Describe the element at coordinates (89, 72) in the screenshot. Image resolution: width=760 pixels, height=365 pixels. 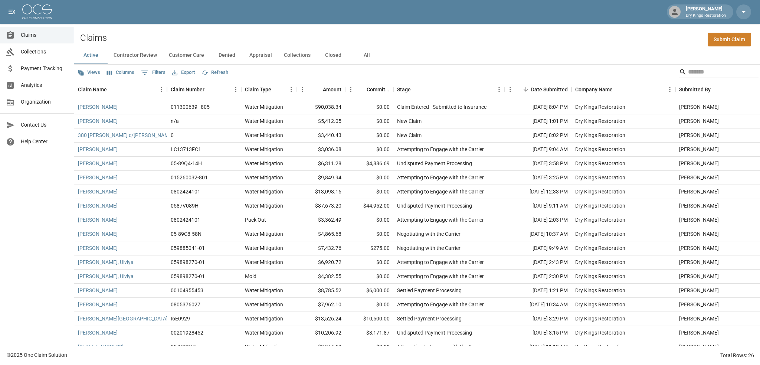
I see `button: Views` at that location.